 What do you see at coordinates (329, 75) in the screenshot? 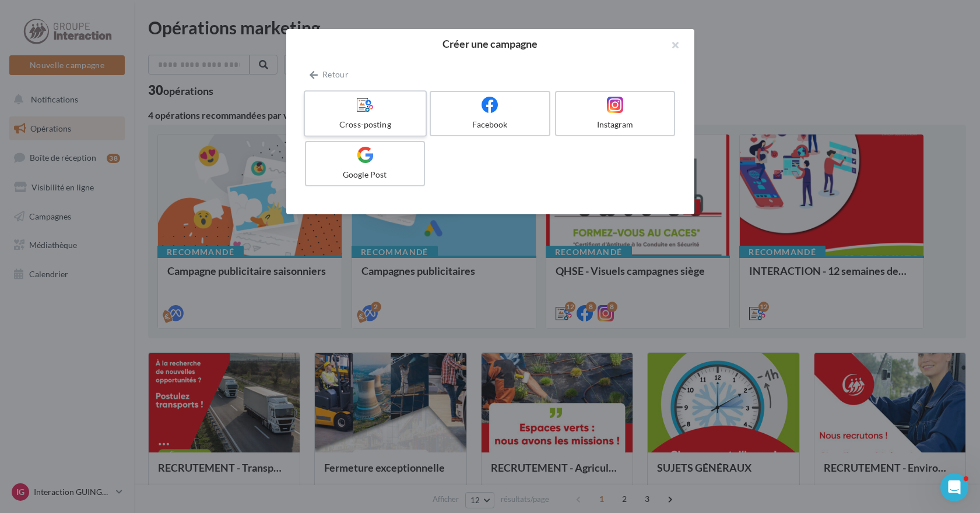
I see `button: Retour` at bounding box center [329, 75].